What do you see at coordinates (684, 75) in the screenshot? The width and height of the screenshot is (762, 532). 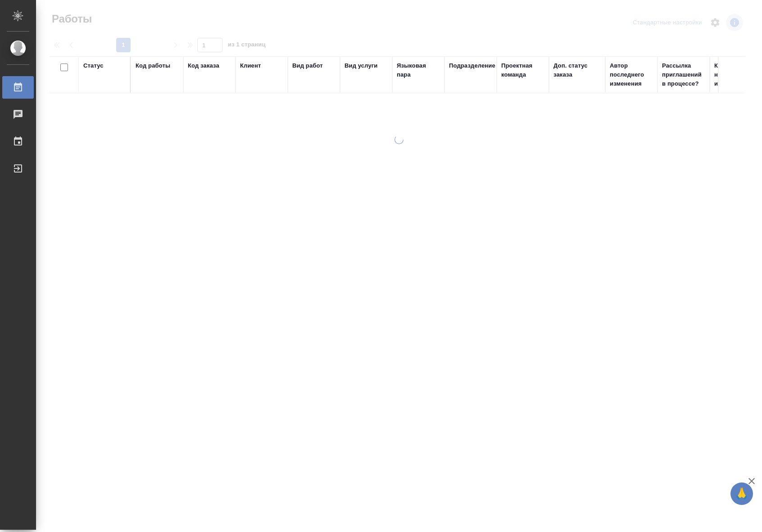 I see `div: Рассылка приглашений в процессе?` at bounding box center [684, 75].